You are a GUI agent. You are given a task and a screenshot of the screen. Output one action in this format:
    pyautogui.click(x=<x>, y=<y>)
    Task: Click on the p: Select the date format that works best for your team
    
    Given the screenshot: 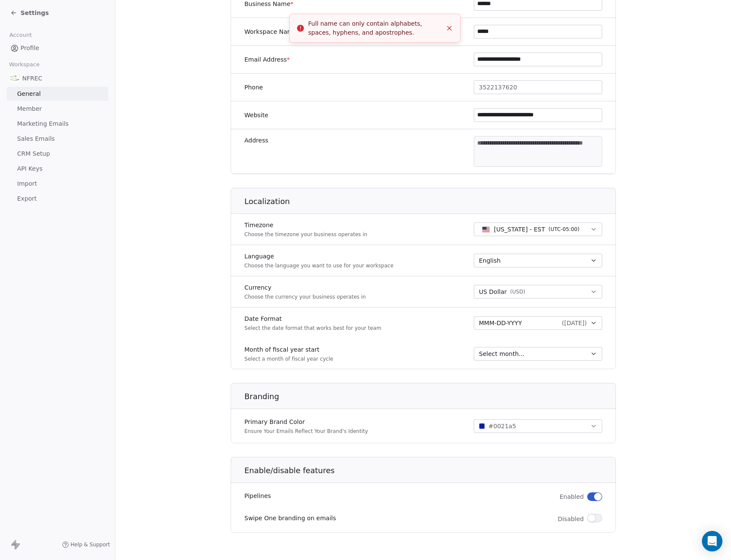 What is the action you would take?
    pyautogui.click(x=313, y=328)
    